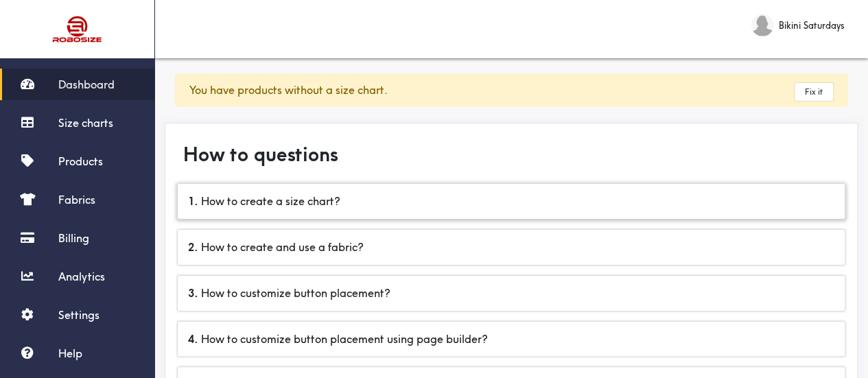 The width and height of the screenshot is (868, 378). I want to click on img: Bikini Saturdays, so click(763, 26).